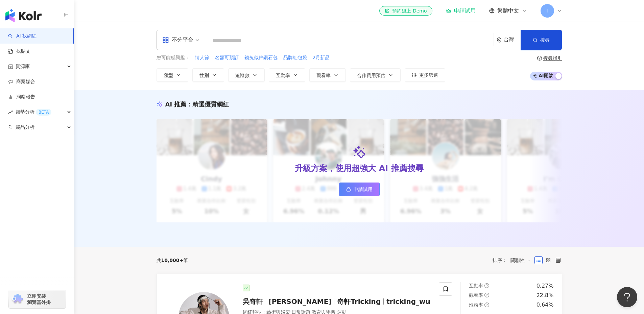  Describe the element at coordinates (408, 301) in the screenshot. I see `span: tricking_wu` at that location.